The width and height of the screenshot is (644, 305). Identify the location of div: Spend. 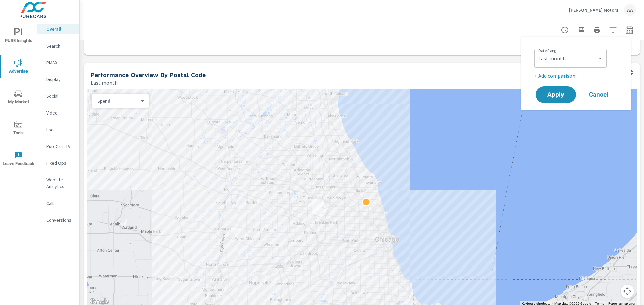
(118, 101).